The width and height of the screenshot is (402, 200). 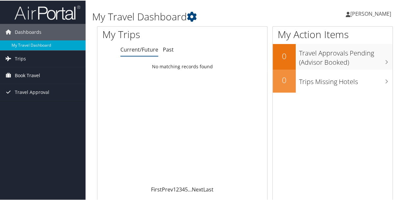 I want to click on a: Next, so click(x=197, y=189).